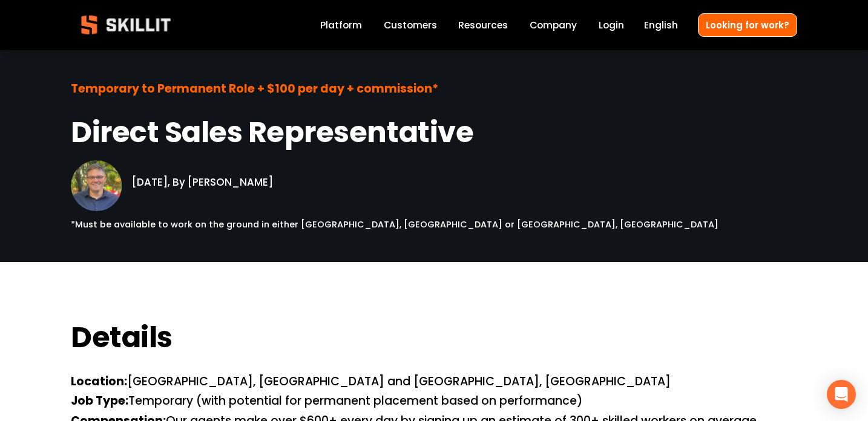  I want to click on a: Customers, so click(410, 24).